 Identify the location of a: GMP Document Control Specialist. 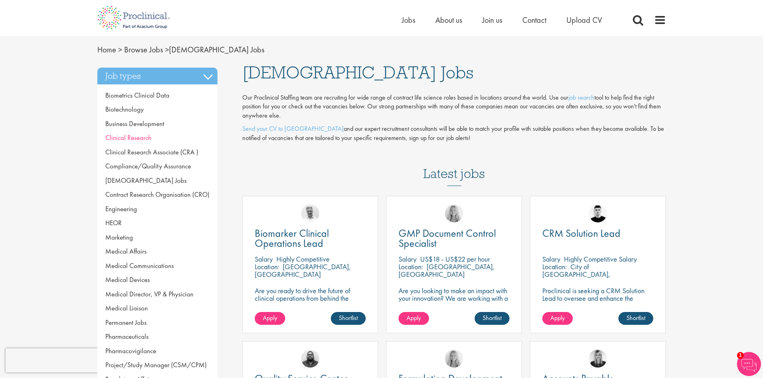
(454, 239).